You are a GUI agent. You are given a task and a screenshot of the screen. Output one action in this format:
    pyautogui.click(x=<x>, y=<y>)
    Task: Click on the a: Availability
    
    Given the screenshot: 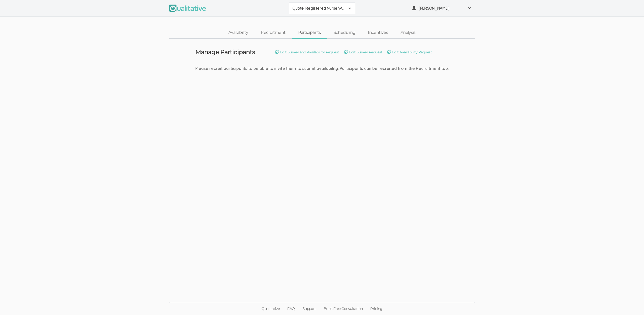 What is the action you would take?
    pyautogui.click(x=238, y=32)
    